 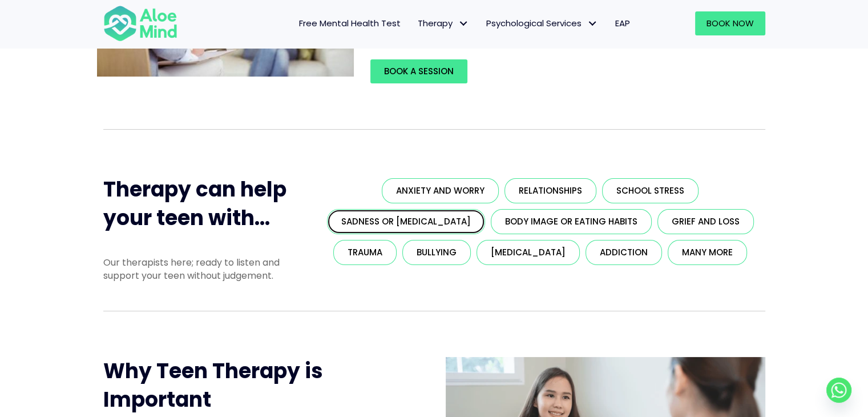 What do you see at coordinates (623, 252) in the screenshot?
I see `span: Addiction` at bounding box center [623, 252].